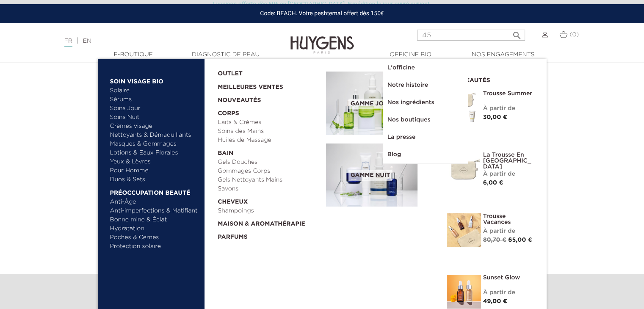 Image resolution: width=644 pixels, height=309 pixels. Describe the element at coordinates (495, 301) in the screenshot. I see `span: 49,00 €` at that location.